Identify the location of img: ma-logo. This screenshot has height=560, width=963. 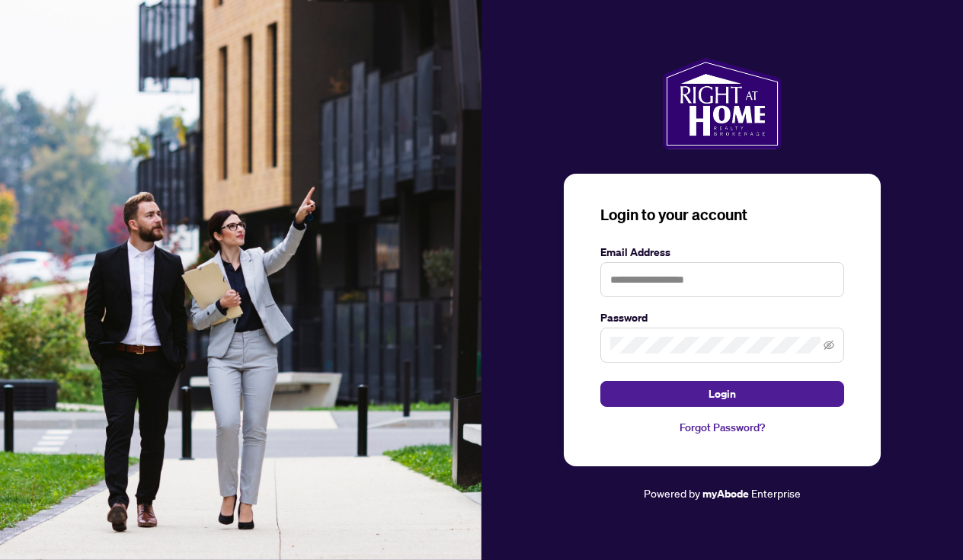
(721, 103).